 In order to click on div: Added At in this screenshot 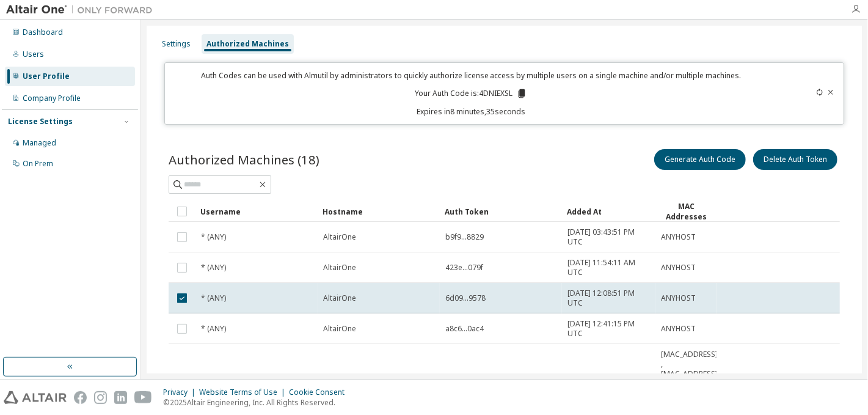, I will do `click(608, 211)`.